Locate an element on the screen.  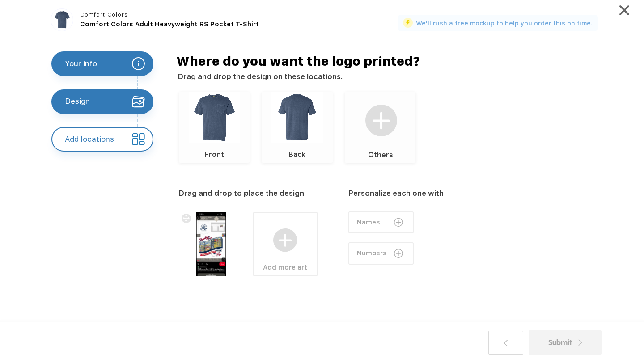
div: Drag and drop to place the design is located at coordinates (252, 193).